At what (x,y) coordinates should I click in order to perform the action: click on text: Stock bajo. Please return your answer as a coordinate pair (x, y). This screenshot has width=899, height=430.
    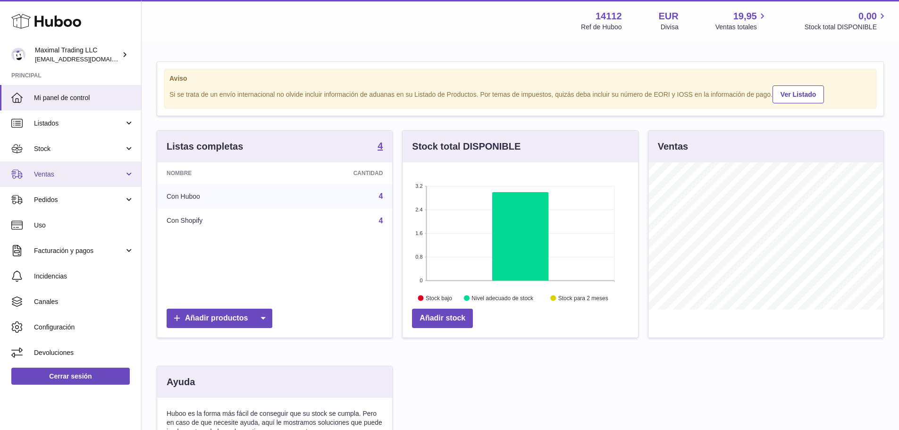
    Looking at the image, I should click on (439, 298).